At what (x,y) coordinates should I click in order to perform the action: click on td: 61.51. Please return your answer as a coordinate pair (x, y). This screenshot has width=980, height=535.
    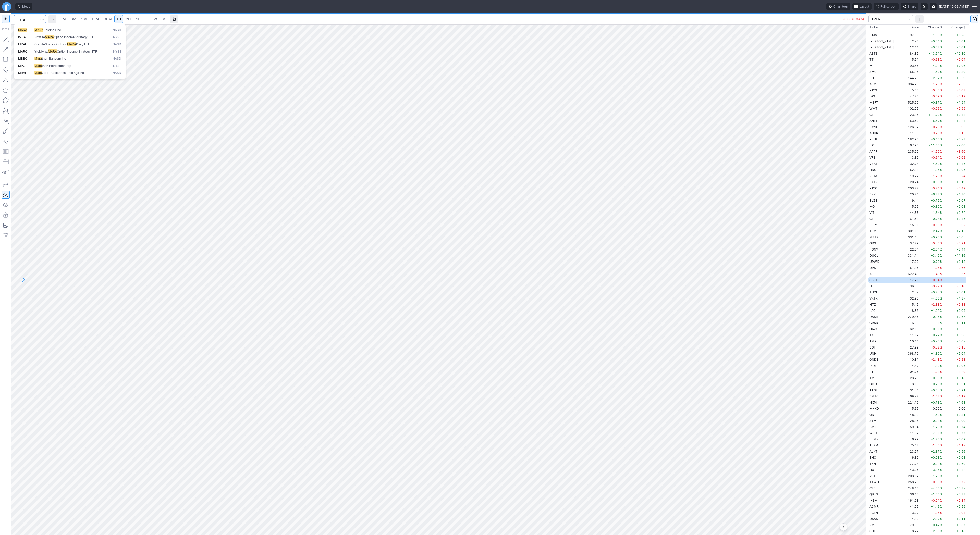
    Looking at the image, I should click on (910, 219).